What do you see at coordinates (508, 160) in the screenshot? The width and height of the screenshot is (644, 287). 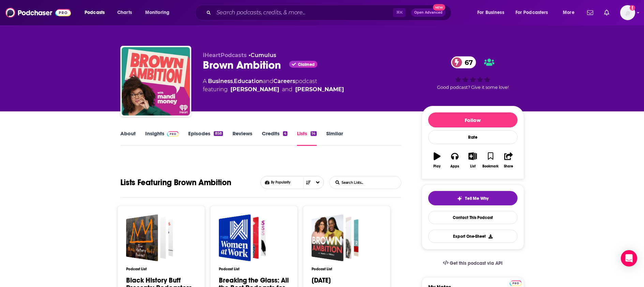 I see `button: Share` at bounding box center [508, 160].